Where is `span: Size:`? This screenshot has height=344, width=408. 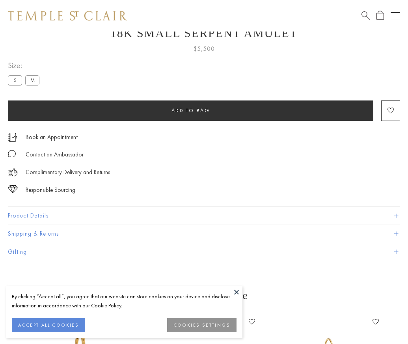 span: Size: is located at coordinates (25, 65).